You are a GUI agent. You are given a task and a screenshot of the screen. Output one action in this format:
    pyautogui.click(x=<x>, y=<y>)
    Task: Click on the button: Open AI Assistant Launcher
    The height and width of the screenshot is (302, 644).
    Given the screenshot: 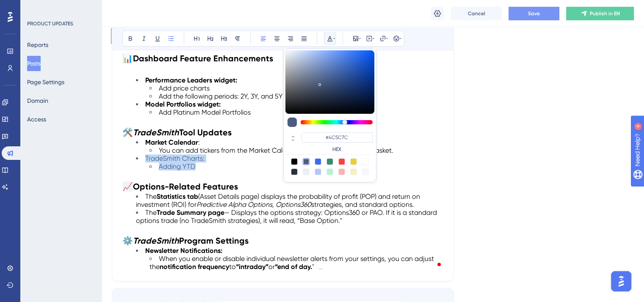 What is the action you would take?
    pyautogui.click(x=13, y=13)
    